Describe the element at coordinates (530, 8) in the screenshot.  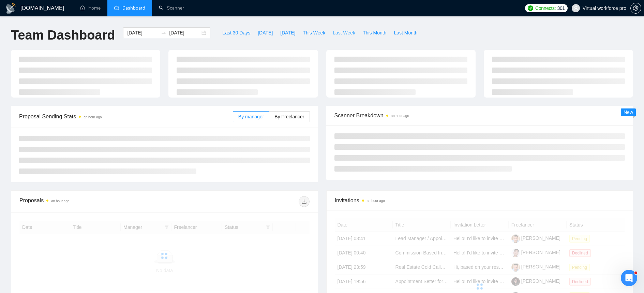
I see `img: upwork-logo.png` at that location.